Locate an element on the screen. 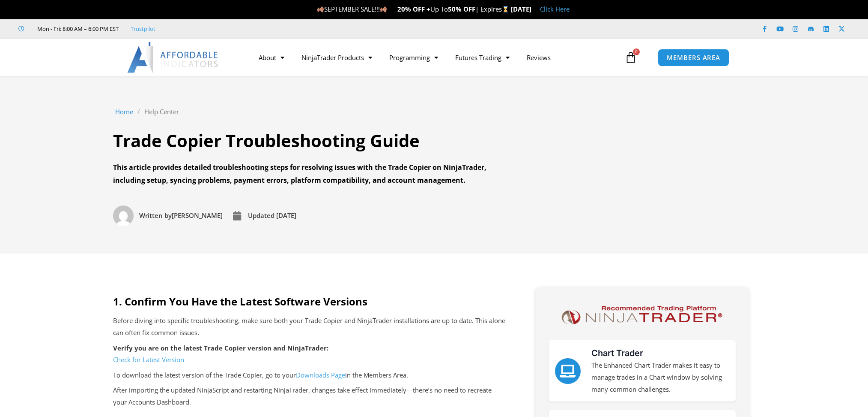 The width and height of the screenshot is (868, 417). a: MEMBERS AREA is located at coordinates (693, 57).